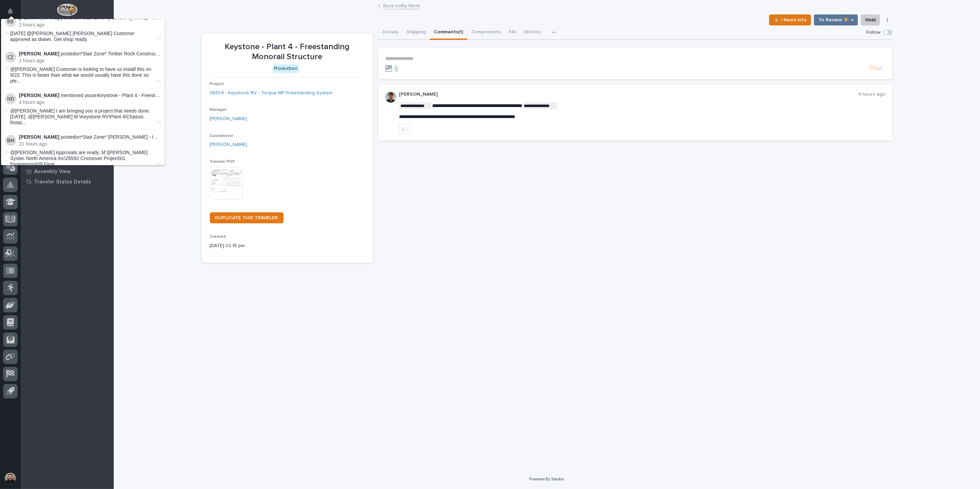 The image size is (980, 489). What do you see at coordinates (223, 162) in the screenshot?
I see `span: Traveler PDF` at bounding box center [223, 162].